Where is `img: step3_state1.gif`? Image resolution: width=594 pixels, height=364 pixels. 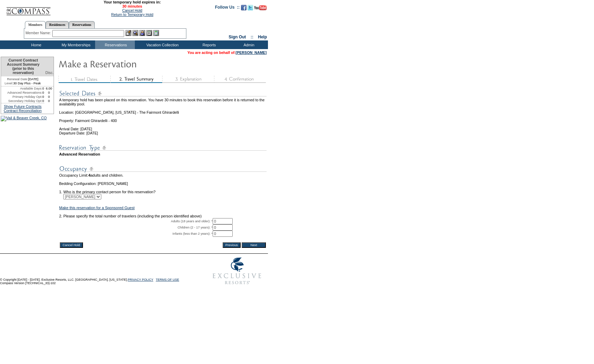
img: step3_state1.gif is located at coordinates (188, 79).